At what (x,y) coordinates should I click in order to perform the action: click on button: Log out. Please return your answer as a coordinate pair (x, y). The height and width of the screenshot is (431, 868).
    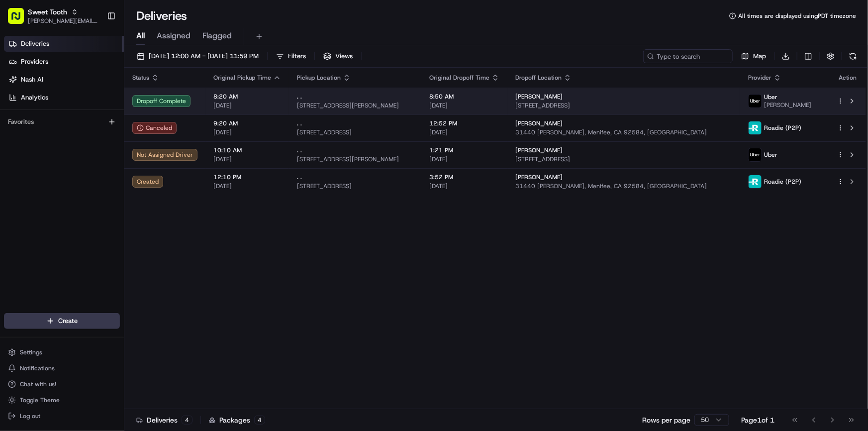
    Looking at the image, I should click on (62, 416).